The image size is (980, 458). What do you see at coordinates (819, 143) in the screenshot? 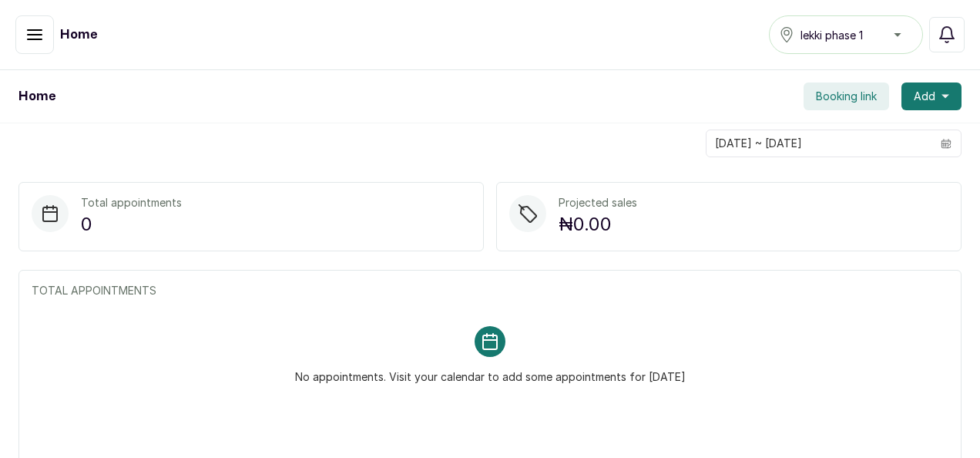
I see `input: Select date` at bounding box center [819, 143].